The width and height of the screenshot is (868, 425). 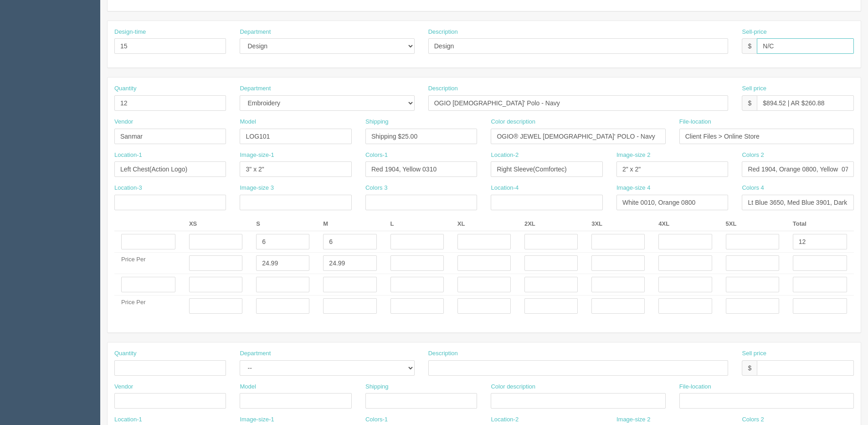 I want to click on th: XS, so click(x=215, y=224).